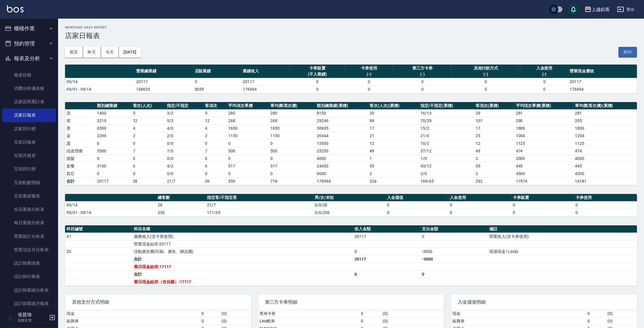  I want to click on th: 備註, so click(562, 229).